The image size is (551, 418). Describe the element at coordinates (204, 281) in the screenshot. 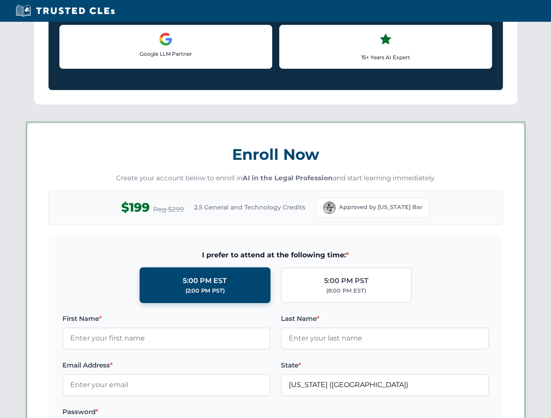

I see `div: 5:00 PM EST` at that location.